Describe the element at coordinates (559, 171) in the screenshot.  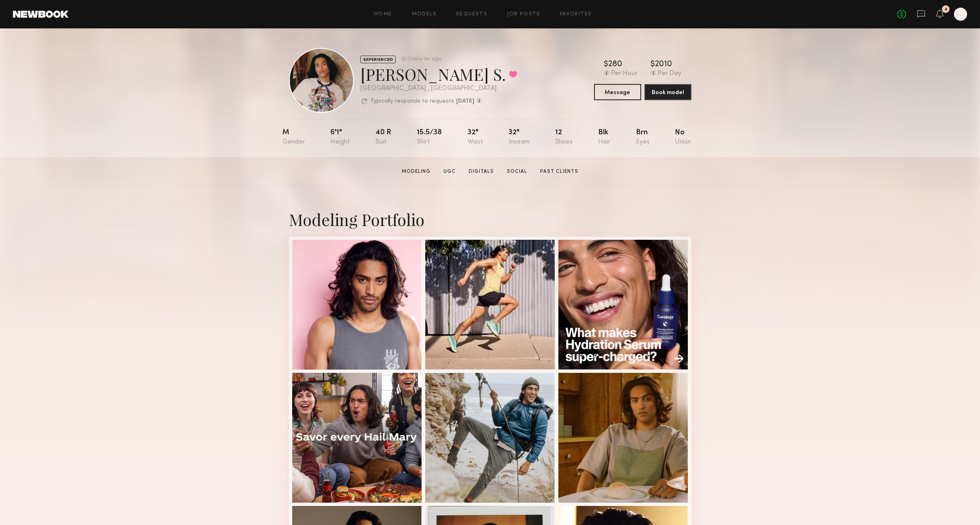
I see `a: Past Clients` at that location.